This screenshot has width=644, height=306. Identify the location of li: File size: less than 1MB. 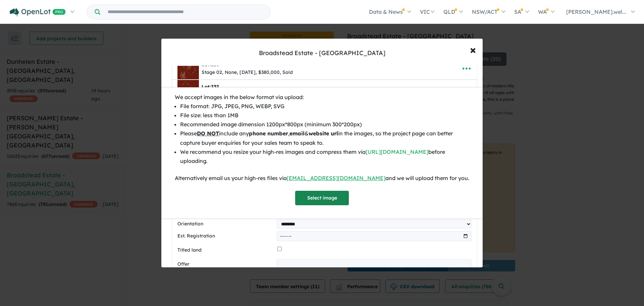
(324, 115).